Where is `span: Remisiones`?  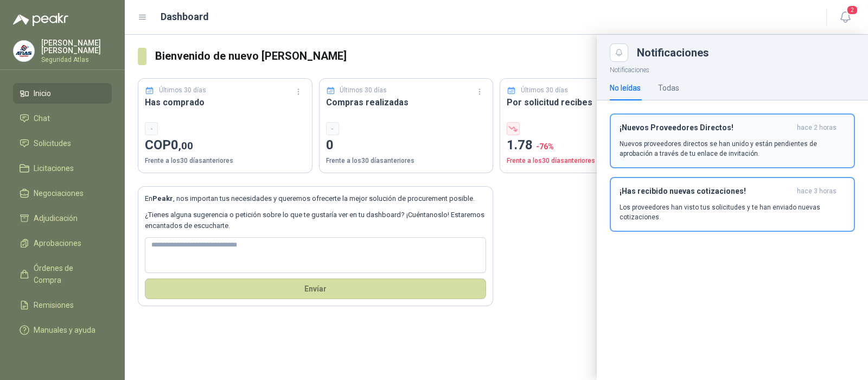 span: Remisiones is located at coordinates (54, 305).